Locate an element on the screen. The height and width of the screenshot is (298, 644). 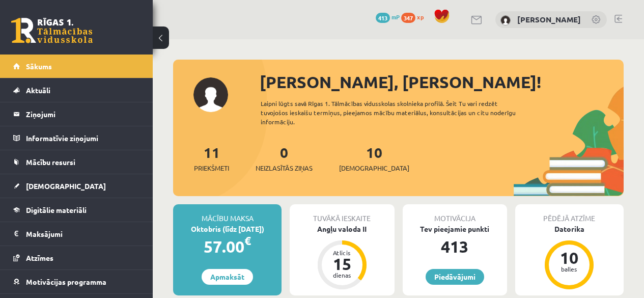
legend: Maksājumi is located at coordinates (83, 234).